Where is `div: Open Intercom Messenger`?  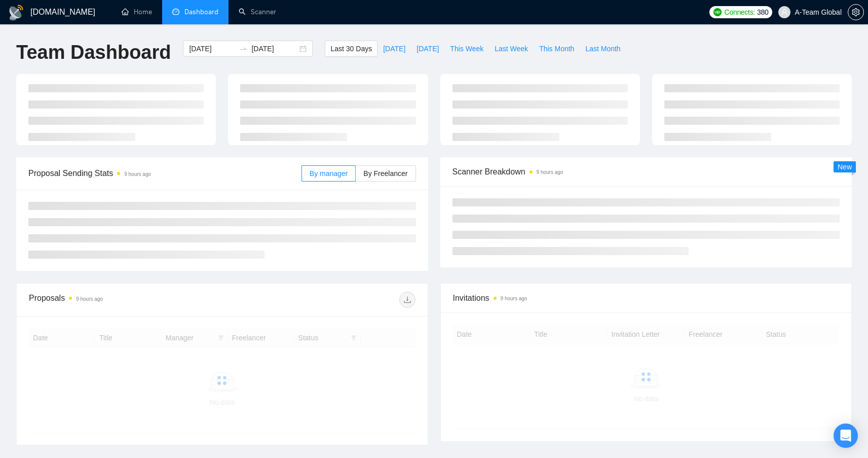
div: Open Intercom Messenger is located at coordinates (846, 436).